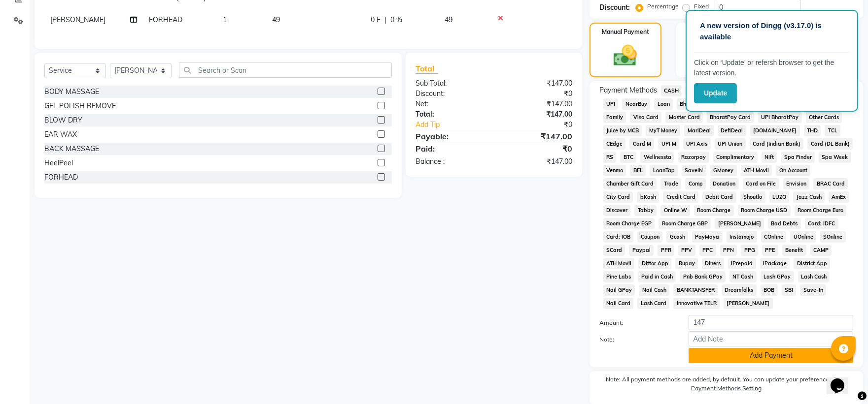 This screenshot has height=404, width=868. Describe the element at coordinates (694, 171) in the screenshot. I see `span: SaveIN` at that location.